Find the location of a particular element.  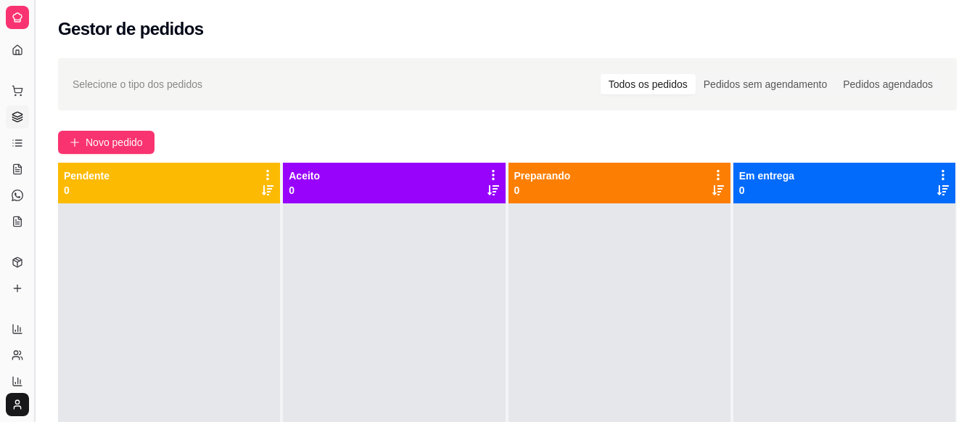

p: Aceito is located at coordinates (304, 176).